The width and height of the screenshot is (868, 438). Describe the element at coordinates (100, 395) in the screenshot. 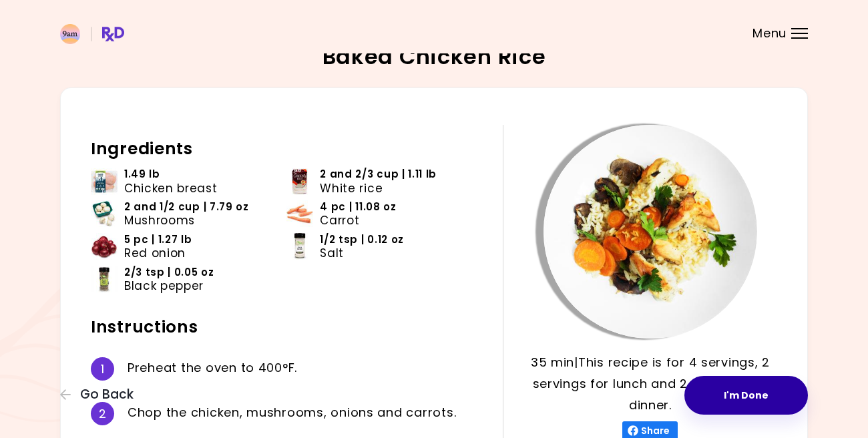

I see `button: Go Back` at that location.